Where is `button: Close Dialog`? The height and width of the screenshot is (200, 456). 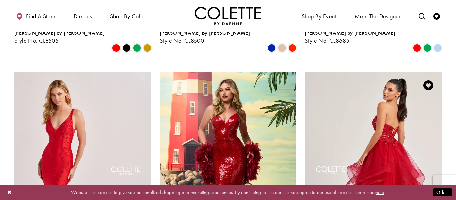
button: Close Dialog is located at coordinates (10, 192).